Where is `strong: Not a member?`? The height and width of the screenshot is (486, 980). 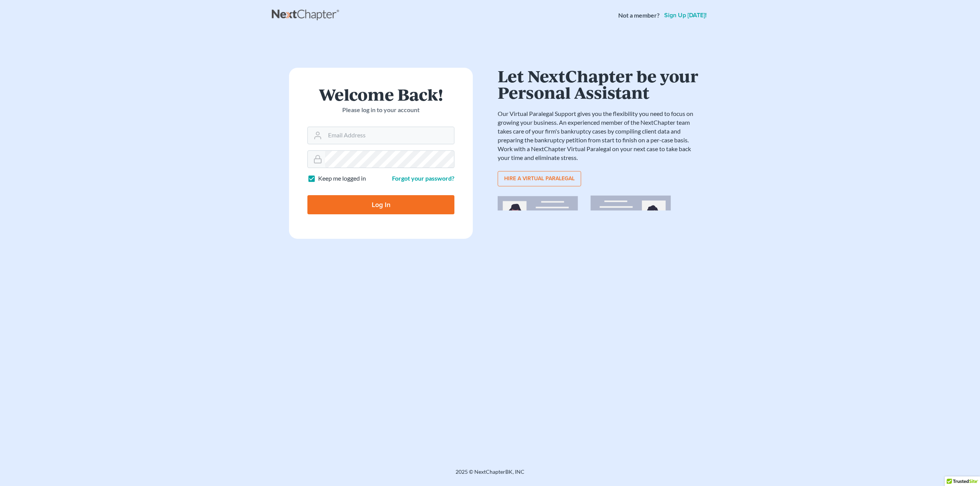
strong: Not a member? is located at coordinates (639, 15).